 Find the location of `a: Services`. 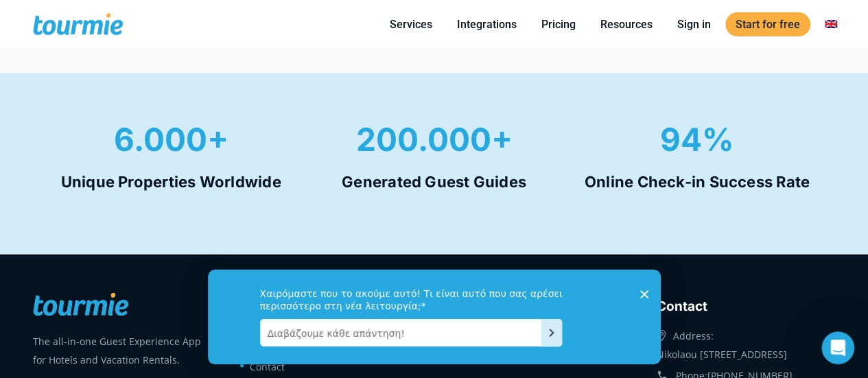

a: Services is located at coordinates (411, 24).